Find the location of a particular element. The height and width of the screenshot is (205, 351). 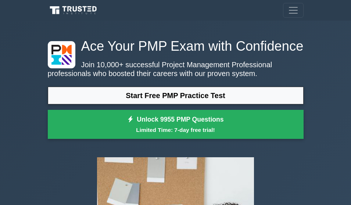

p: Join 10,000+ successful Project Management Professional professionals who boosted their careers w... is located at coordinates (176, 69).